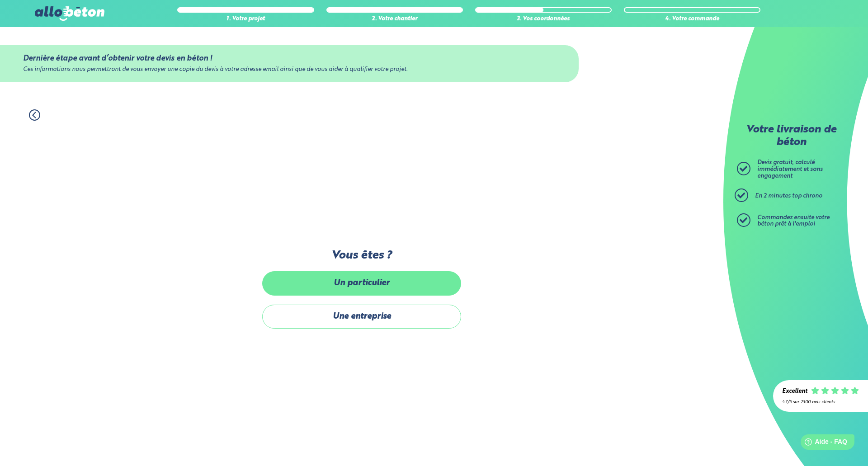 Image resolution: width=868 pixels, height=466 pixels. I want to click on div: 3. Vos coordonnées, so click(544, 19).